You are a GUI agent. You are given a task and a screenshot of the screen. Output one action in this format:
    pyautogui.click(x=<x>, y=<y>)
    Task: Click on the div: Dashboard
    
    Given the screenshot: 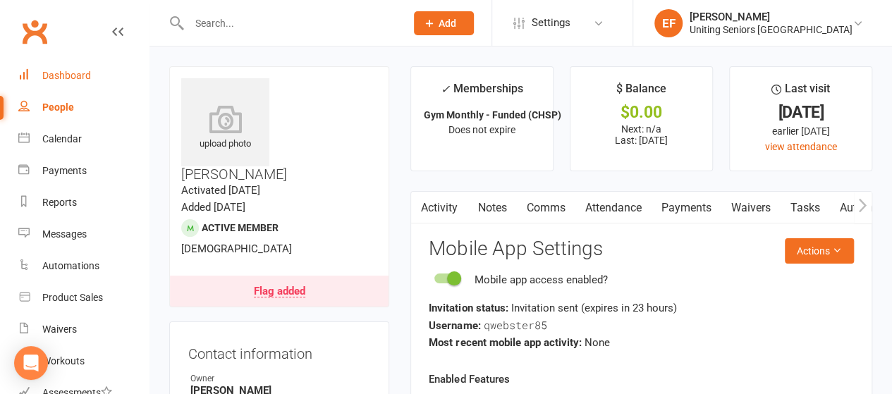 What is the action you would take?
    pyautogui.click(x=66, y=75)
    